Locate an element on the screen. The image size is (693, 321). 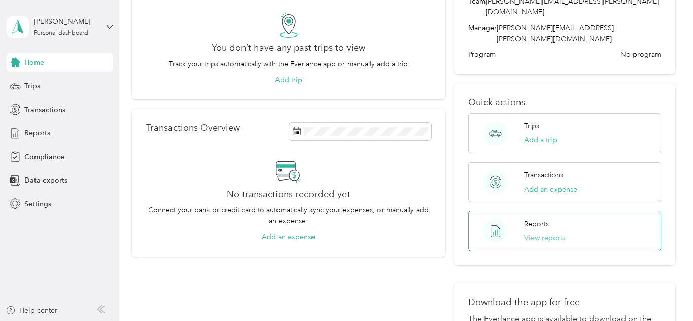
p: Trips is located at coordinates (531, 126).